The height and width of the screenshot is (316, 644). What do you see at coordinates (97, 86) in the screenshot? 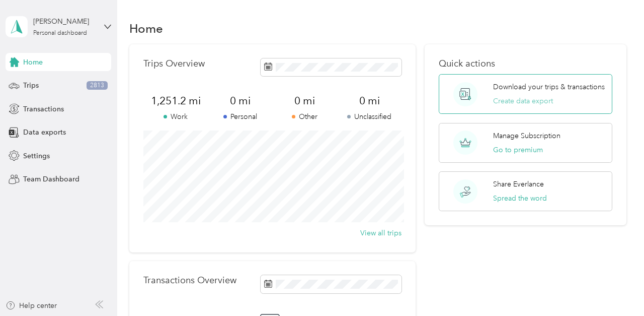
I see `span: 2813` at bounding box center [97, 86].